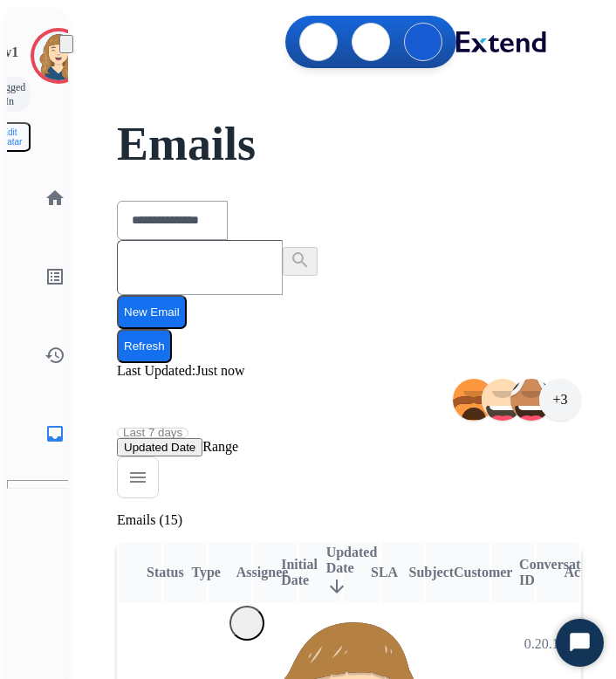  What do you see at coordinates (164, 572) in the screenshot?
I see `span: Status` at bounding box center [164, 572].